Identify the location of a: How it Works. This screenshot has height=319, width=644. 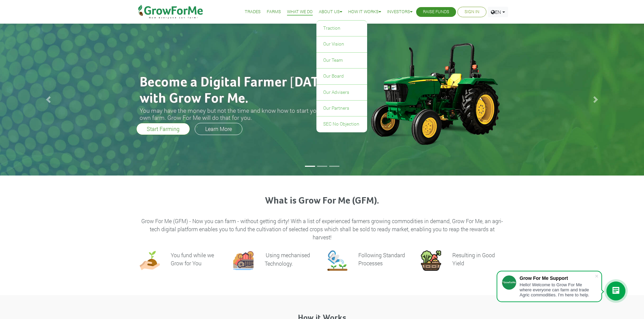
(365, 12).